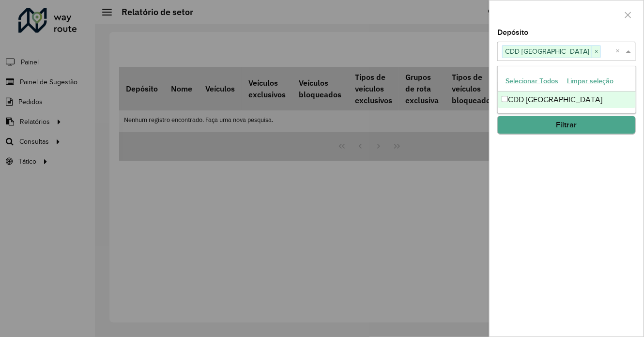 The height and width of the screenshot is (337, 644). Describe the element at coordinates (619, 51) in the screenshot. I see `span: Clear all` at that location.